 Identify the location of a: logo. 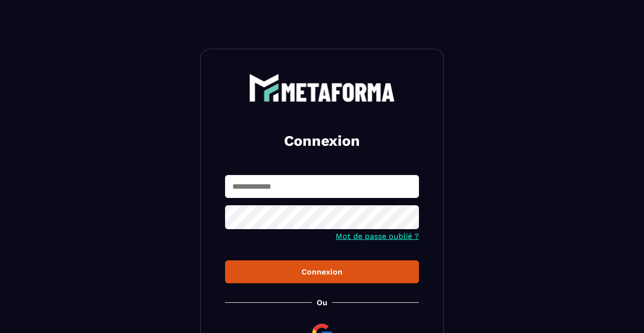
(322, 88).